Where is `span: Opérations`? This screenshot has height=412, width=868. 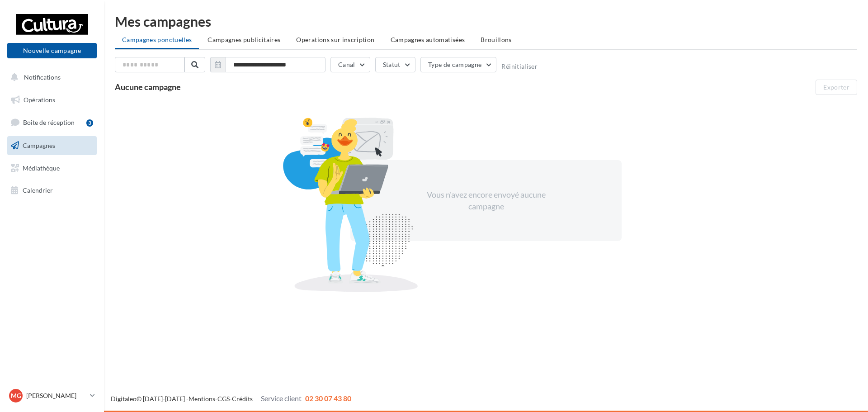
span: Opérations is located at coordinates (40, 99).